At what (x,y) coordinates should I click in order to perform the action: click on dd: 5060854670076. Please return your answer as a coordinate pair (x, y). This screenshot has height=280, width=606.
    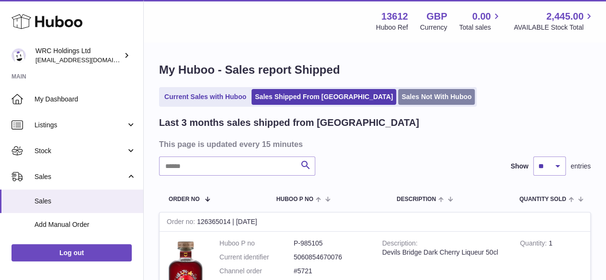
    Looking at the image, I should click on (330, 257).